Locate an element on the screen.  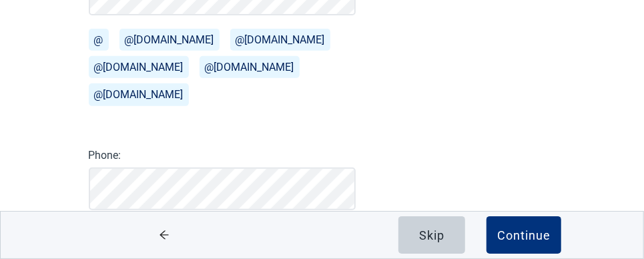
button: Add @gmail.com to email address is located at coordinates (169, 40).